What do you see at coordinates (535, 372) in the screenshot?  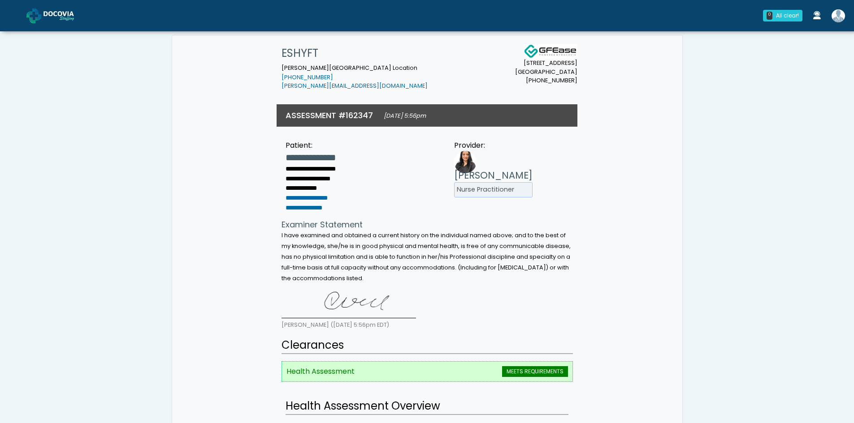 I see `span: MEETS REQUIREMENTS` at bounding box center [535, 372].